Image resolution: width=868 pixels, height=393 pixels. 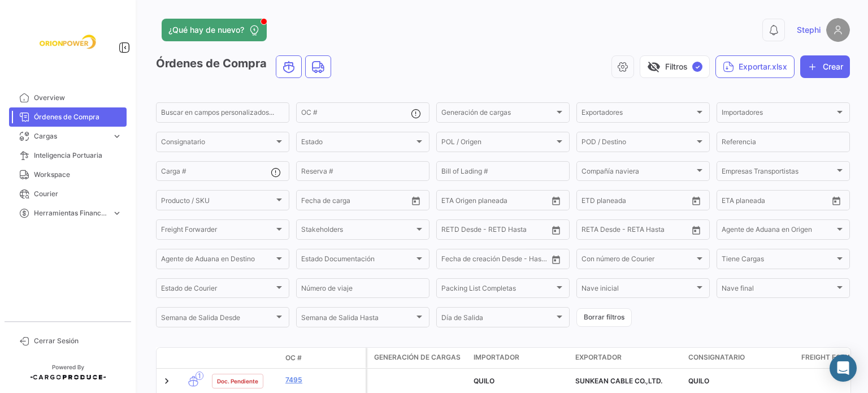 I want to click on span: Stephi, so click(x=809, y=30).